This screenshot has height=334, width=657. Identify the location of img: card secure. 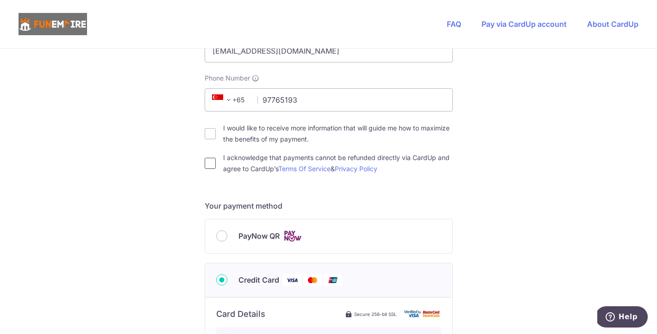
(423, 314).